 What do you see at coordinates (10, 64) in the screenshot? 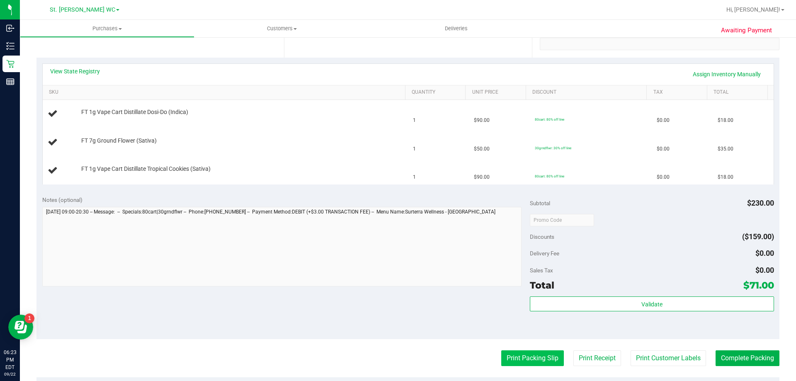
I see `inline-svg: Retail` at bounding box center [10, 64].